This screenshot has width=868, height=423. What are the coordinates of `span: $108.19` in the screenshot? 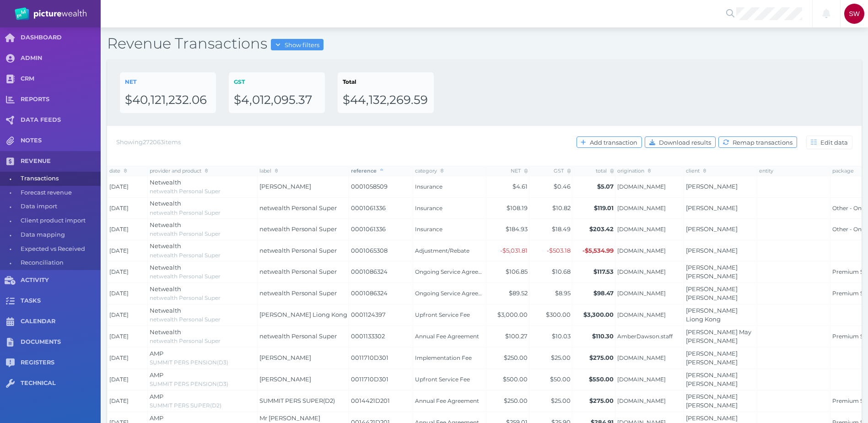 It's located at (517, 208).